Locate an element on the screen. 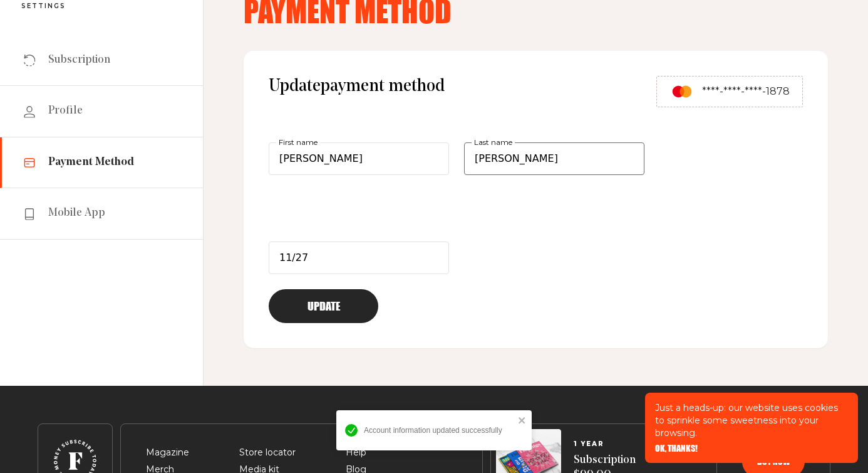 The image size is (868, 473). input: Last name is located at coordinates (554, 159).